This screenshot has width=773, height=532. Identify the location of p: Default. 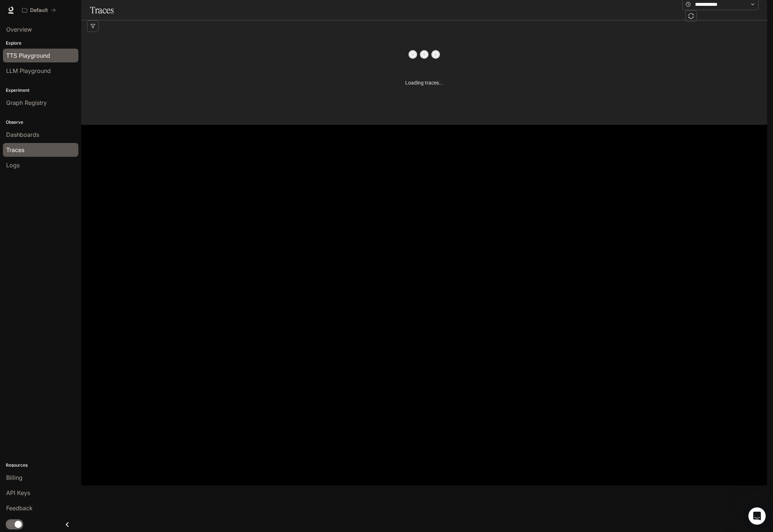
(39, 10).